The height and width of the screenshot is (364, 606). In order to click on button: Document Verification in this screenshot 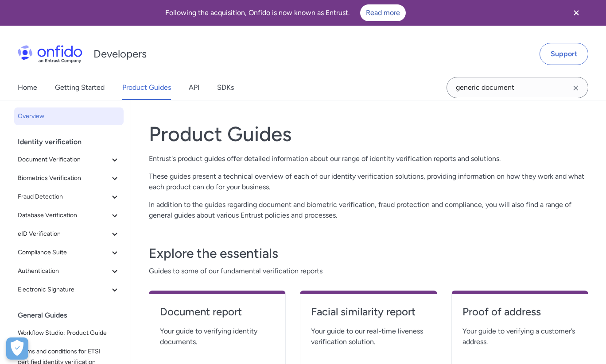, I will do `click(69, 160)`.